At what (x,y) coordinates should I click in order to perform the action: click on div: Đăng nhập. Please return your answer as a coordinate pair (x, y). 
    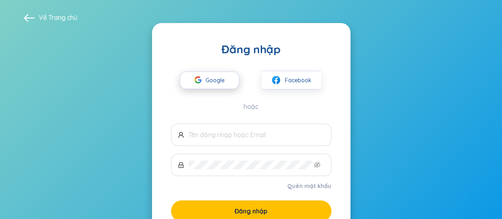
    Looking at the image, I should click on (251, 49).